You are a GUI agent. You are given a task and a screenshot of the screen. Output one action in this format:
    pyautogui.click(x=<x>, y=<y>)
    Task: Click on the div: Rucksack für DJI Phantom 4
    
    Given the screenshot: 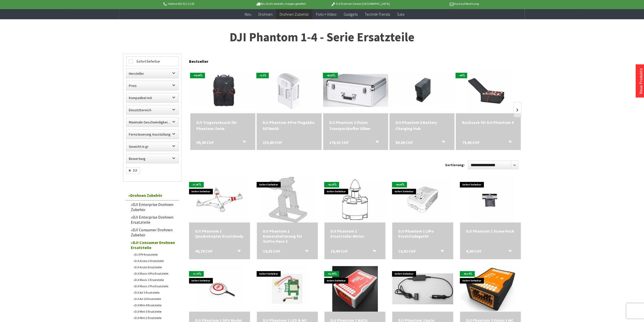 What is the action you would take?
    pyautogui.click(x=488, y=122)
    